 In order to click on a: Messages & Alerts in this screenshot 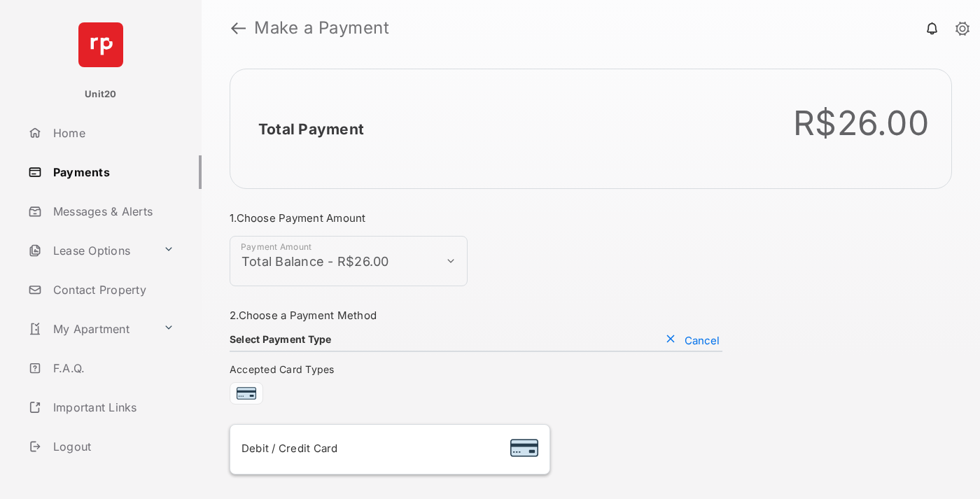, I will do `click(112, 211)`.